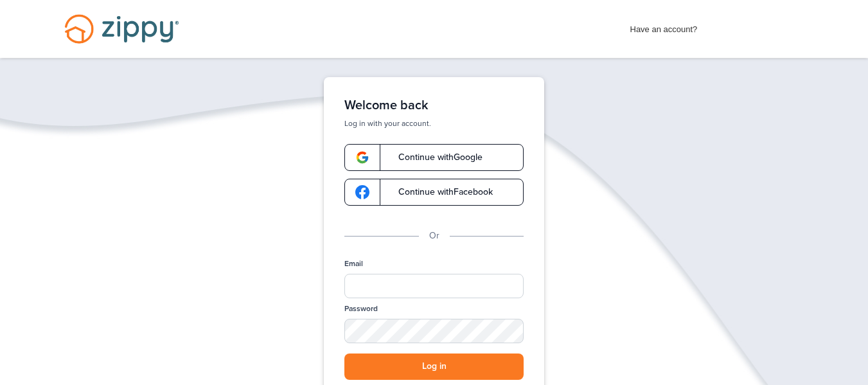 This screenshot has width=868, height=385. I want to click on label: Email, so click(353, 264).